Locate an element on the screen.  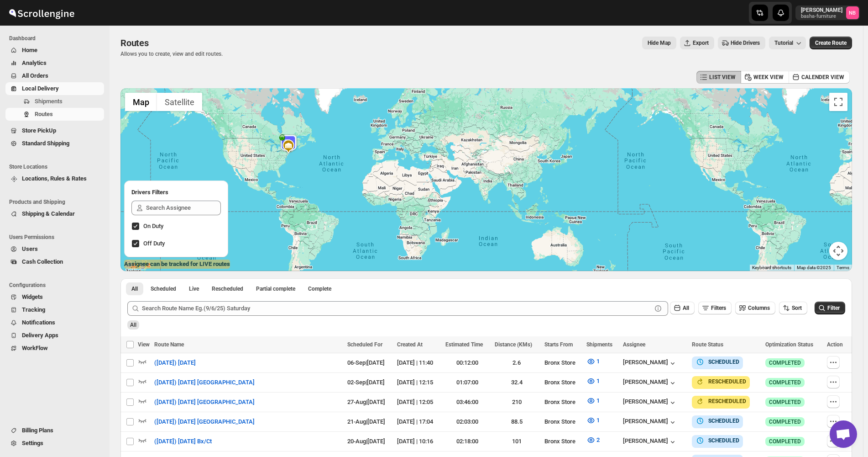
button: Widgets is located at coordinates (55, 297).